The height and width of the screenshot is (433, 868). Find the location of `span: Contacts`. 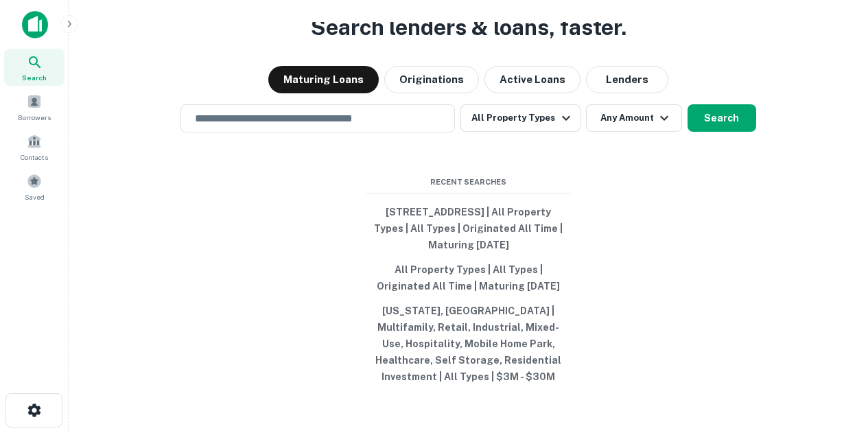

span: Contacts is located at coordinates (34, 157).